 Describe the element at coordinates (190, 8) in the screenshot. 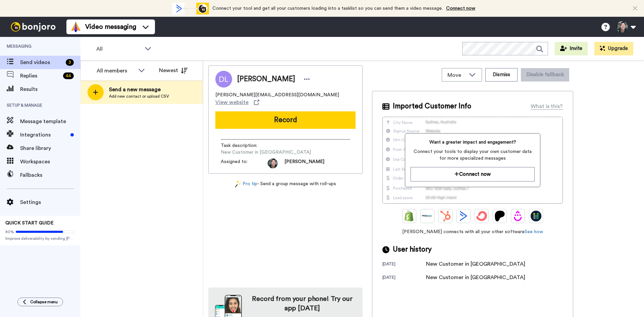

I see `div: animation` at that location.